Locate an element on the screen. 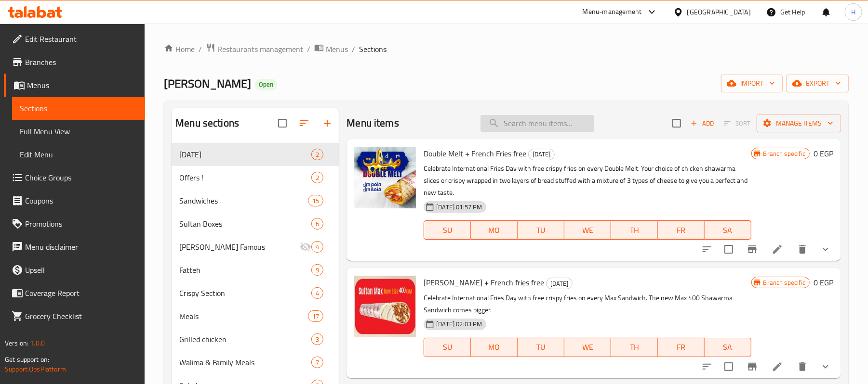 The image size is (868, 384). div: Sultan Boxes is located at coordinates (245, 224).